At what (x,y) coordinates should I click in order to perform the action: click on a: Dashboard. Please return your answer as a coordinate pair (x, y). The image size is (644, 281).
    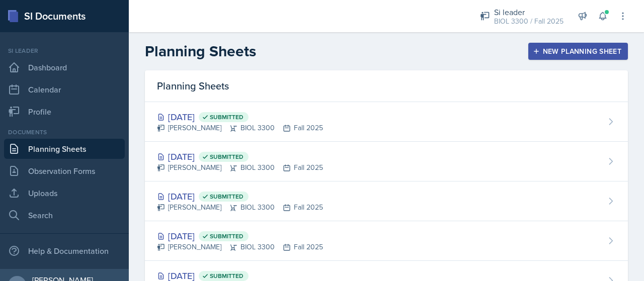
    Looking at the image, I should click on (64, 67).